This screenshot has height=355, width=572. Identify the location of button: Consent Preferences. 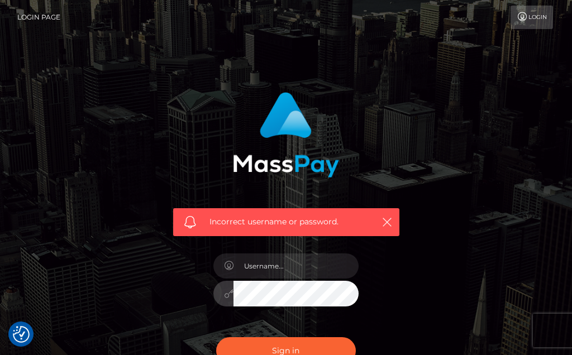
(21, 334).